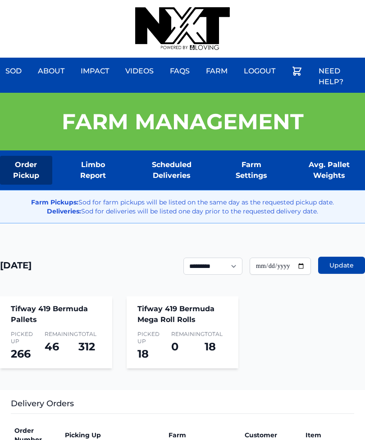 This screenshot has height=440, width=365. What do you see at coordinates (251, 170) in the screenshot?
I see `a: Farm Settings` at bounding box center [251, 170].